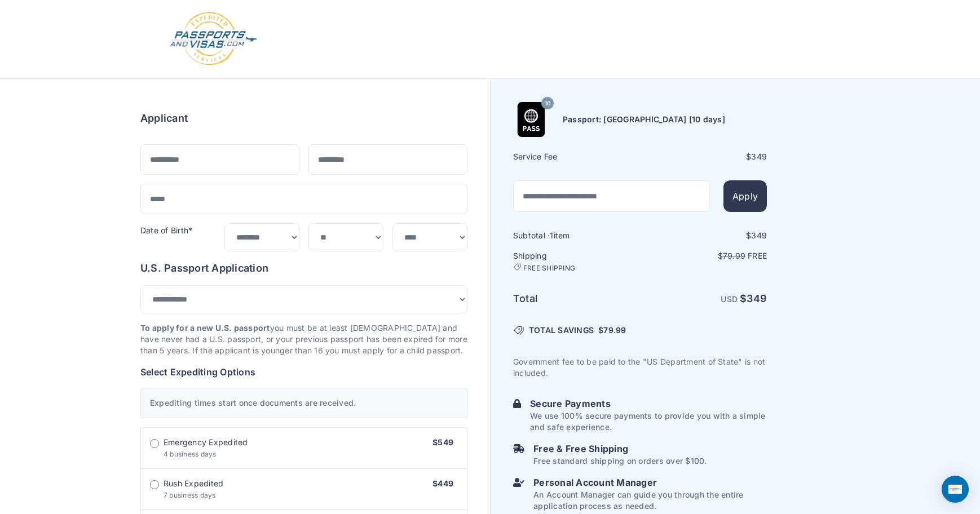  I want to click on label: Date of Birth*, so click(166, 229).